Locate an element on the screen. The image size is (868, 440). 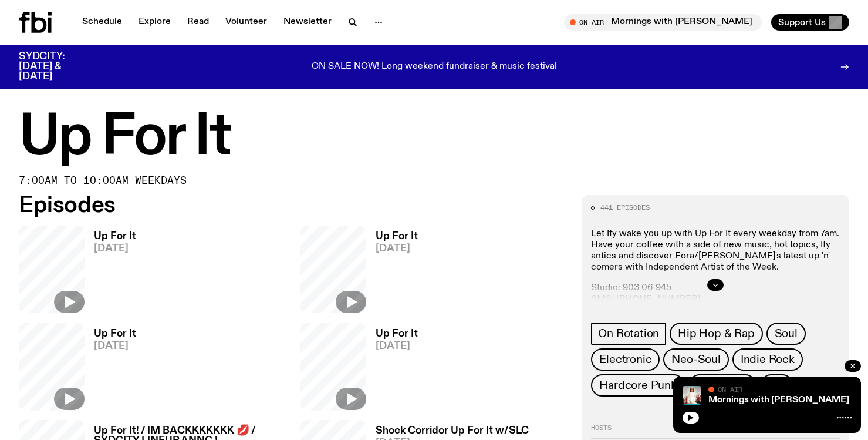
a: Volunteer is located at coordinates (246, 23).